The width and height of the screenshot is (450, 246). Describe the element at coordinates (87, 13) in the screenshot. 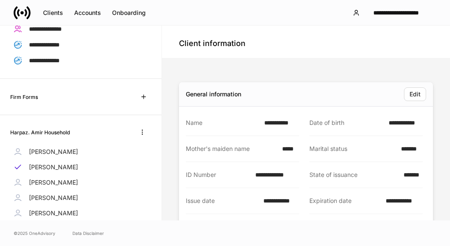

I see `button: Accounts` at that location.